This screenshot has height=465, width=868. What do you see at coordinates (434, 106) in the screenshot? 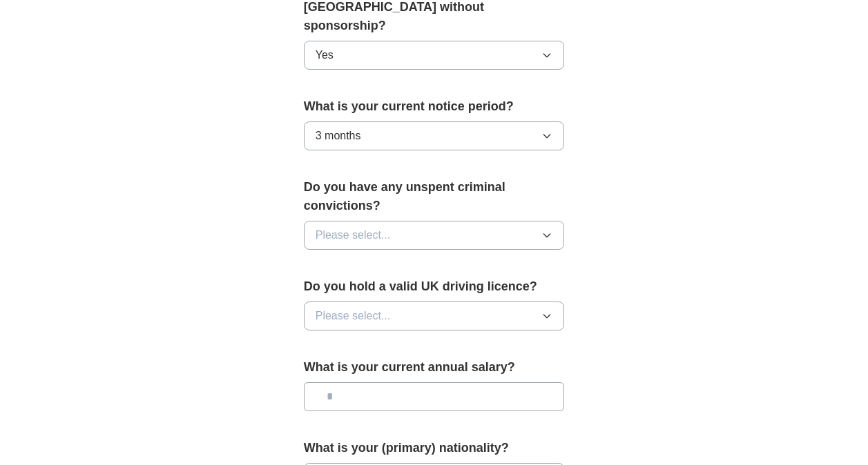
I see `label: What is your current notice period?` at bounding box center [434, 106].